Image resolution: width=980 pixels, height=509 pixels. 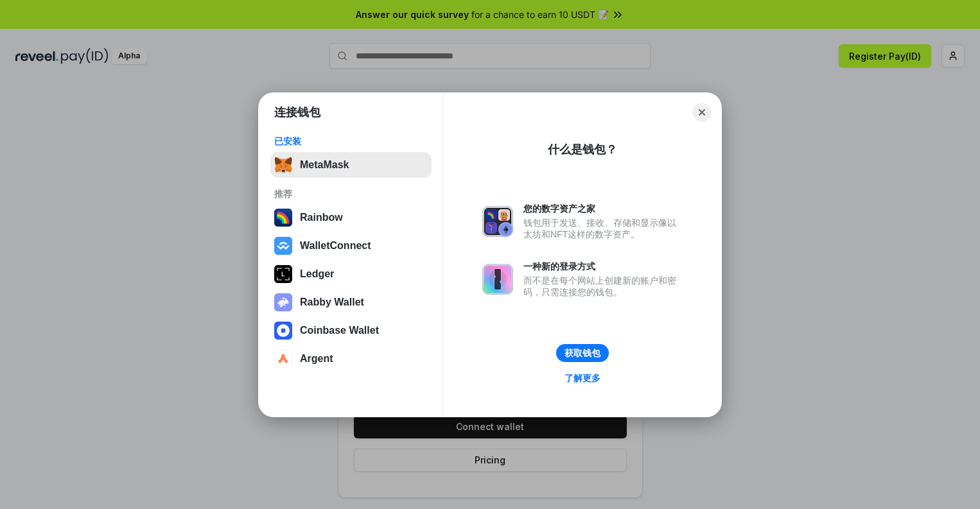 What do you see at coordinates (351, 218) in the screenshot?
I see `button: Rainbow` at bounding box center [351, 218].